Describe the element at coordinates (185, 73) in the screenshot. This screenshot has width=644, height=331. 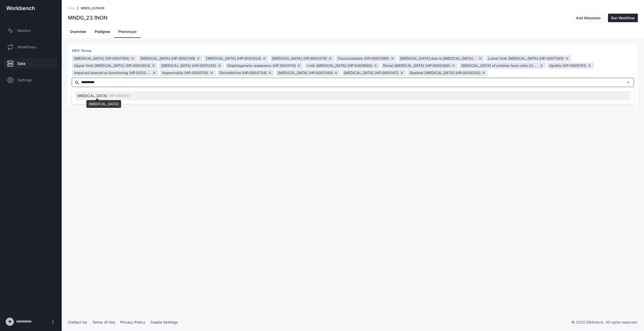
I see `div: Hyperorality (HP:0000710)` at that location.